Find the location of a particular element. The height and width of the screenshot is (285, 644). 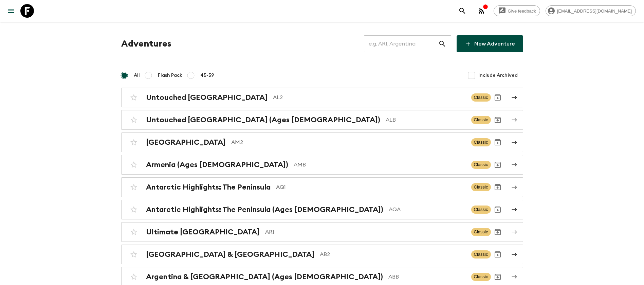

p: AQ1 is located at coordinates (370, 188).